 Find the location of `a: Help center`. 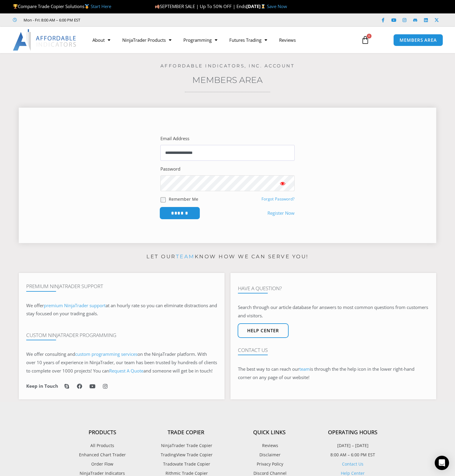

a: Help center is located at coordinates (263, 330).